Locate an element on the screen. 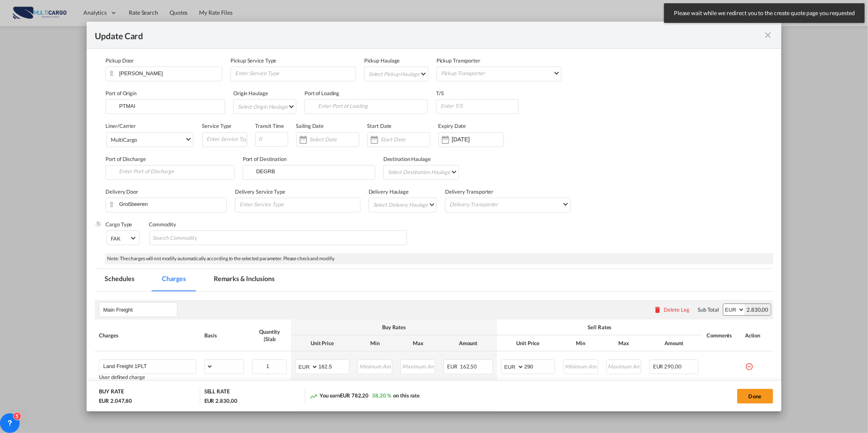 The width and height of the screenshot is (868, 433). md-select: Select Destination Haulage is located at coordinates (422, 172).